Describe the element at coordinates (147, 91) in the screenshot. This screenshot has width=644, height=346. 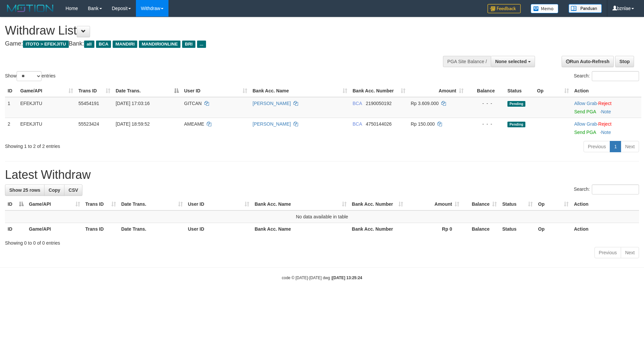
I see `th: Date Trans.: activate to sort column descending` at that location.